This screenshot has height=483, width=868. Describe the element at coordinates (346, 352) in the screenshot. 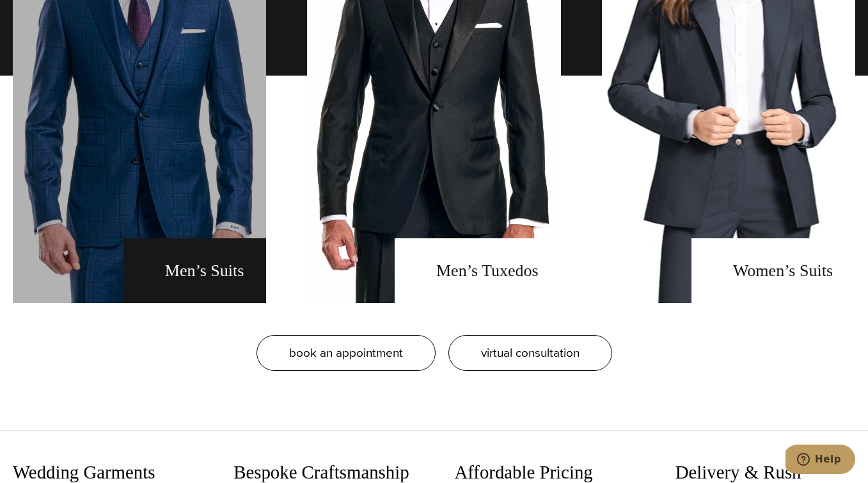

I see `span: book an appointment` at that location.